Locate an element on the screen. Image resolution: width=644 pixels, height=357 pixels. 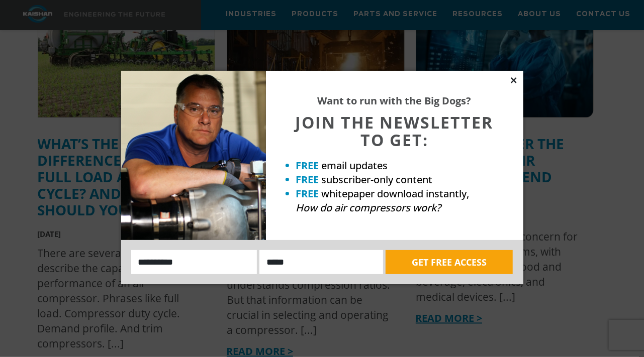
input: Name: is located at coordinates (194, 262).